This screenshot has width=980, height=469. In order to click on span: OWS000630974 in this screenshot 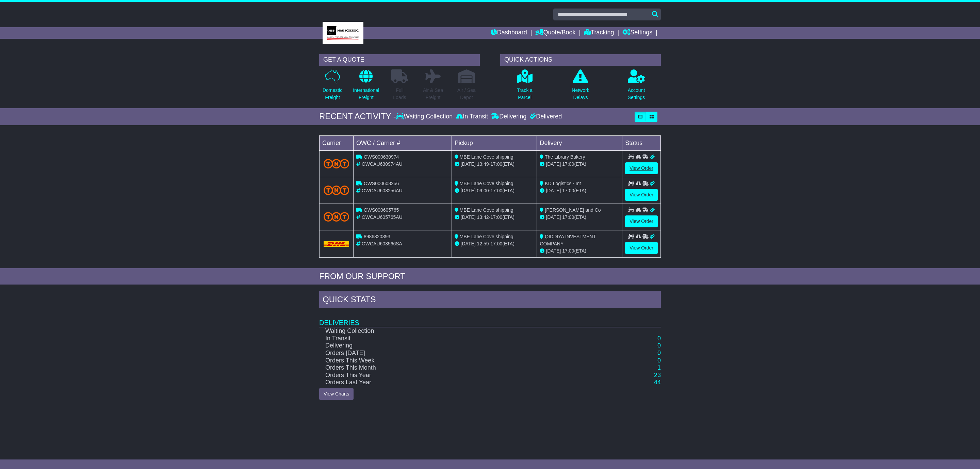, I will do `click(381, 157)`.